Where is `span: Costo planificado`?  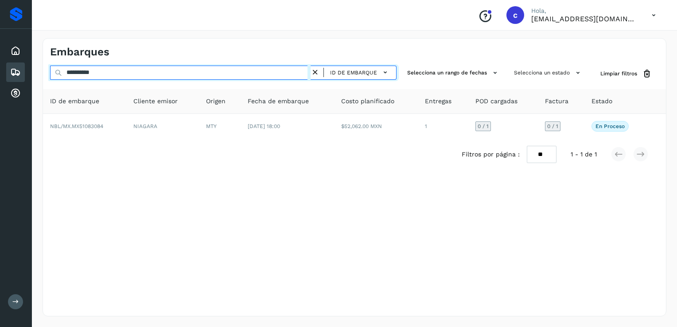 span: Costo planificado is located at coordinates (368, 101).